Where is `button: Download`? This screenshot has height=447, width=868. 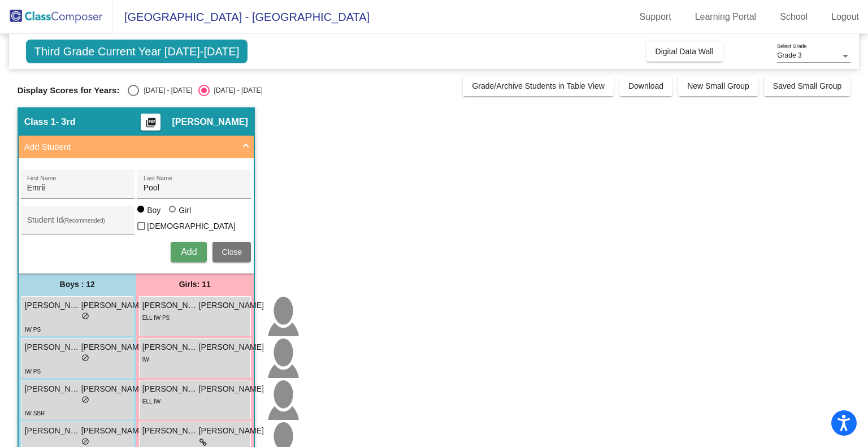
button: Download is located at coordinates (646, 86).